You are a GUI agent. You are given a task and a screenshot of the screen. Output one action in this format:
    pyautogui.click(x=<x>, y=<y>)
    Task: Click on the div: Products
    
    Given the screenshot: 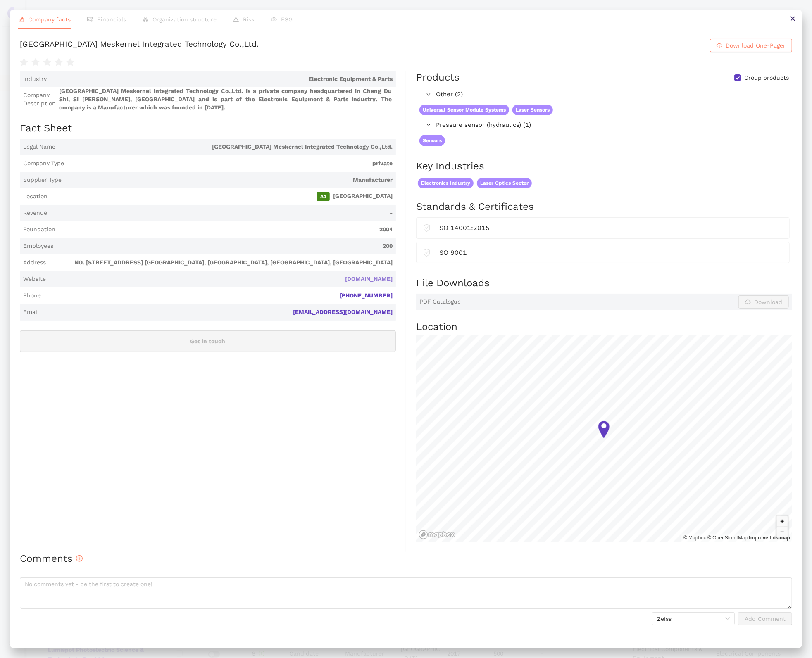 What is the action you would take?
    pyautogui.click(x=438, y=78)
    